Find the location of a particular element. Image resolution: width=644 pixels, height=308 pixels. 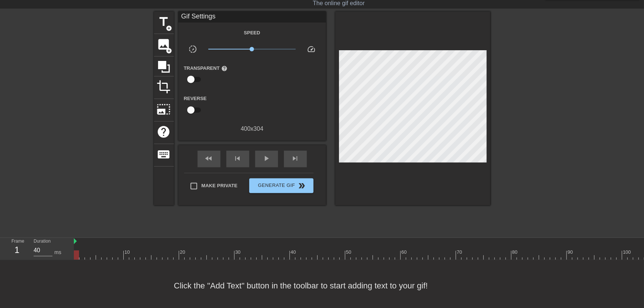

div: 50 is located at coordinates (349, 252).